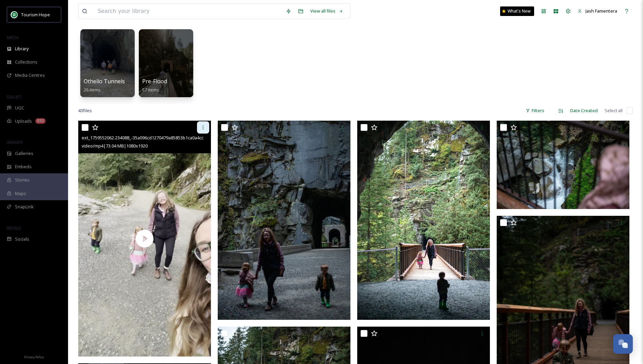 This screenshot has height=364, width=643. I want to click on button: Open Chat, so click(623, 344).